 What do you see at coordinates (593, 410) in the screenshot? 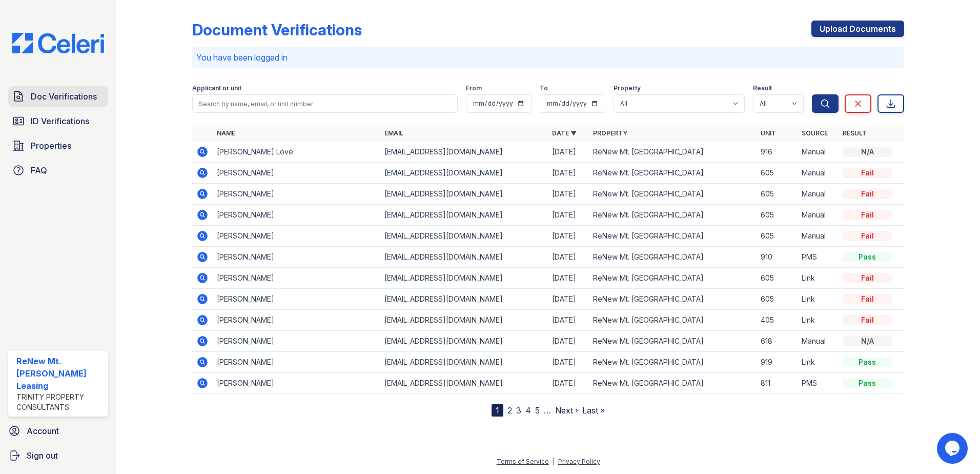
I see `a: Last »` at bounding box center [593, 410].